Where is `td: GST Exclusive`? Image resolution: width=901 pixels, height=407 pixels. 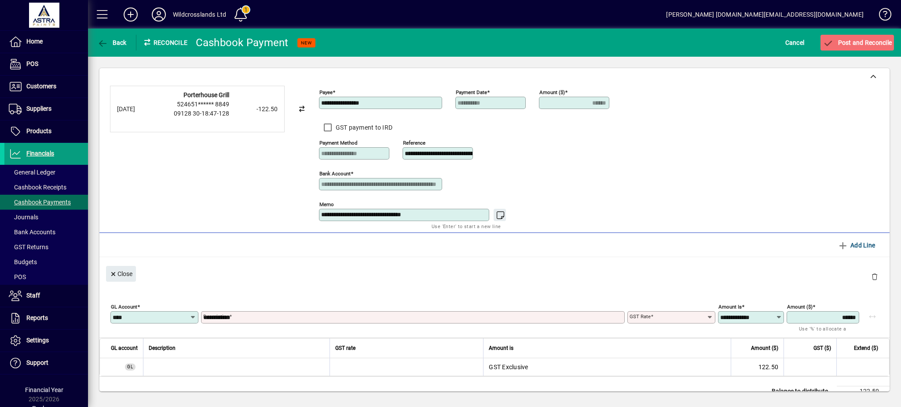
td: GST Exclusive is located at coordinates (607, 367).